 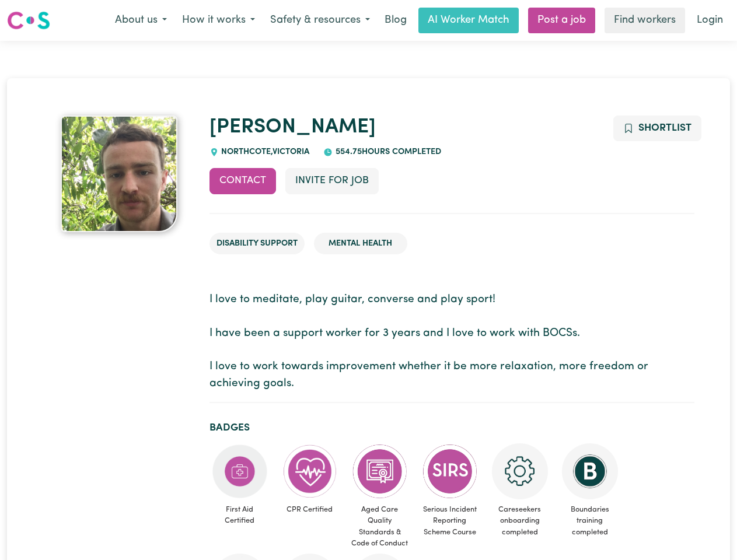 What do you see at coordinates (380, 526) in the screenshot?
I see `span: Aged Care Quality Standards & Code of Conduct` at bounding box center [380, 526].